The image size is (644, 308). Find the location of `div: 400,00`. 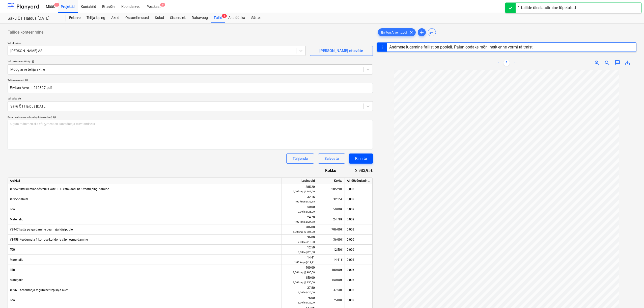

div: 400,00 is located at coordinates (299, 270).